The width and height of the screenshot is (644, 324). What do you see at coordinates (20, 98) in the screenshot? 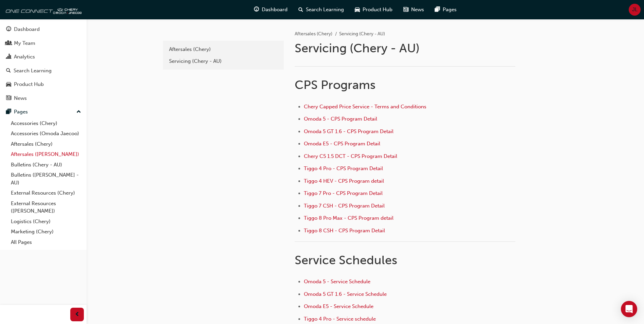
I see `div: News` at bounding box center [20, 98].